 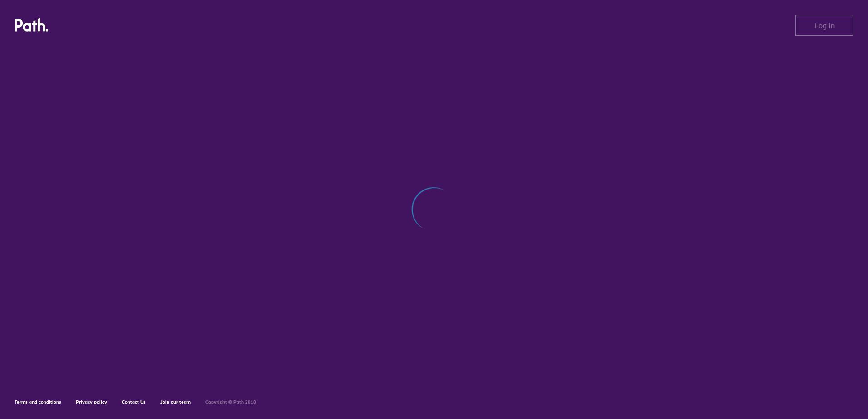 I want to click on a: Privacy policy, so click(x=91, y=402).